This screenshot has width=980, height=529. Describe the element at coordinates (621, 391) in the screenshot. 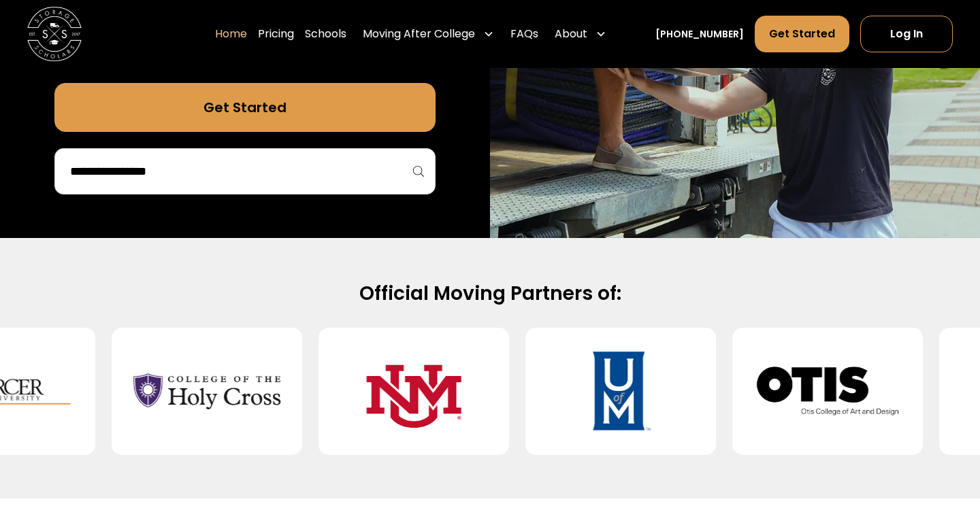

I see `img: University of Memphis` at that location.